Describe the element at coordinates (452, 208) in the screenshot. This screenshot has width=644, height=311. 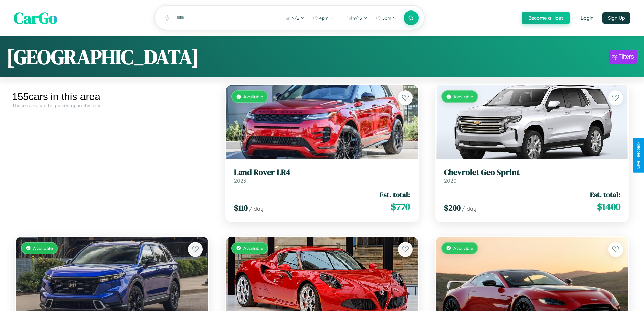
I see `span: $ 200` at that location.